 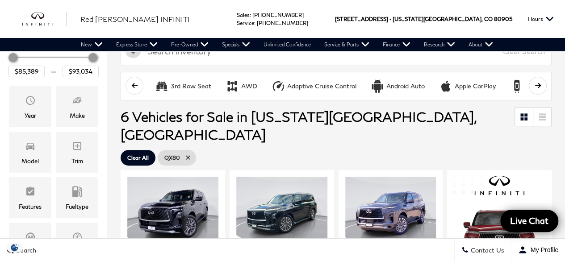 What do you see at coordinates (480, 45) in the screenshot?
I see `a: About` at bounding box center [480, 45].